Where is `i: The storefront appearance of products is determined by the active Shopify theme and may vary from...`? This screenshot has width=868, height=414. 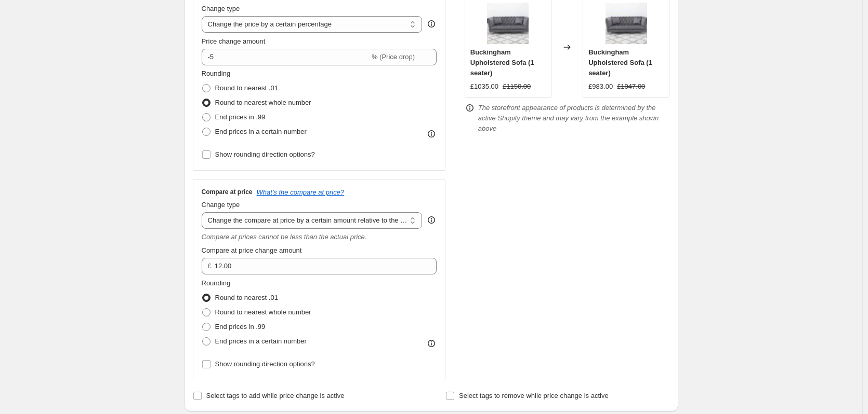
i: The storefront appearance of products is determined by the active Shopify theme and may vary from... is located at coordinates (569, 118).